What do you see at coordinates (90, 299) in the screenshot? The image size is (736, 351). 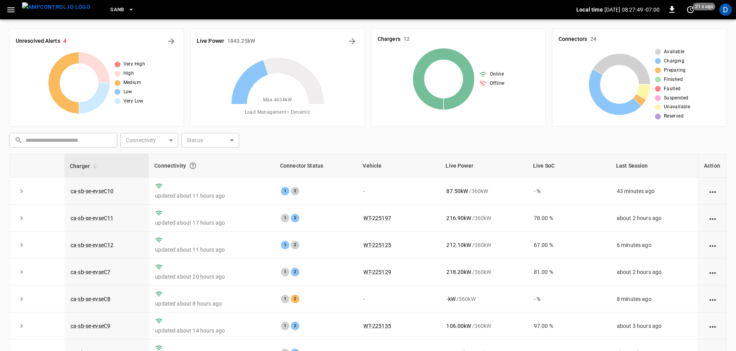 I see `a: ca-sb-se-evseC8` at bounding box center [90, 299].